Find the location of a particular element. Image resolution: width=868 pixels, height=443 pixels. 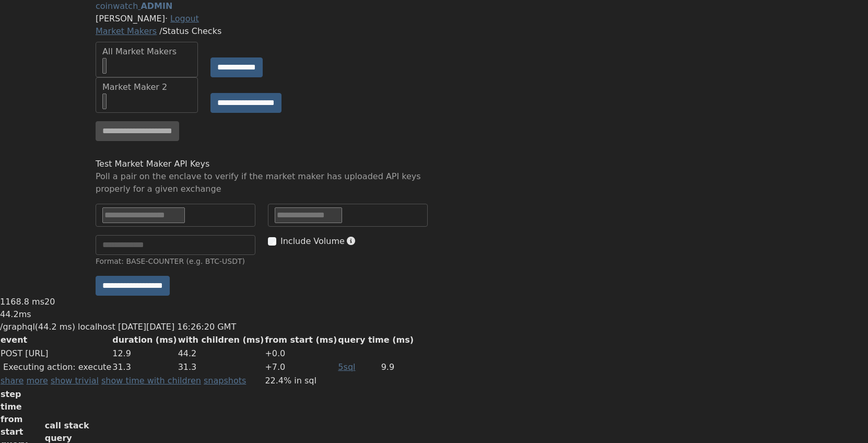

th: duration (ms) is located at coordinates (144, 340).